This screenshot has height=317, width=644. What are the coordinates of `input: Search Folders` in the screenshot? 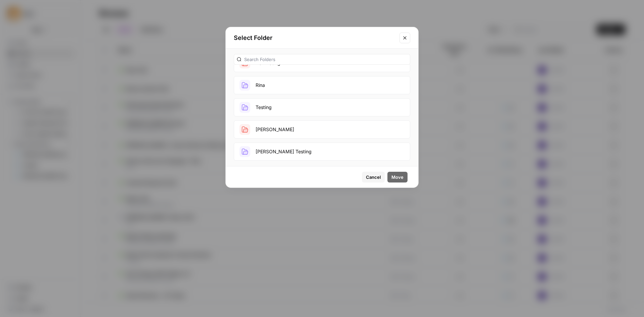 It's located at (326, 59).